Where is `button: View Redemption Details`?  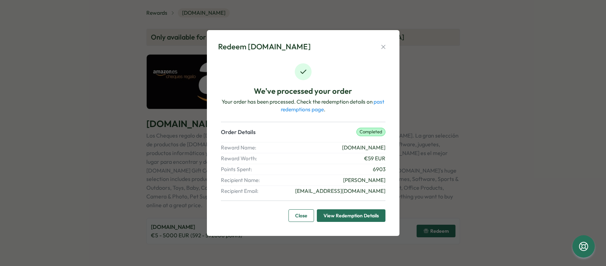
button: View Redemption Details is located at coordinates (351, 216).